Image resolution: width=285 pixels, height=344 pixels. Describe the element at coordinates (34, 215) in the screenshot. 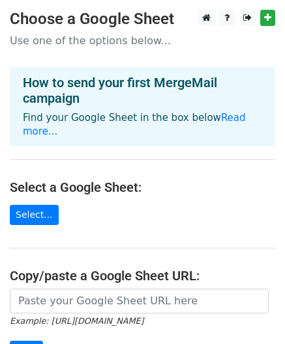

I see `a: Select...` at that location.